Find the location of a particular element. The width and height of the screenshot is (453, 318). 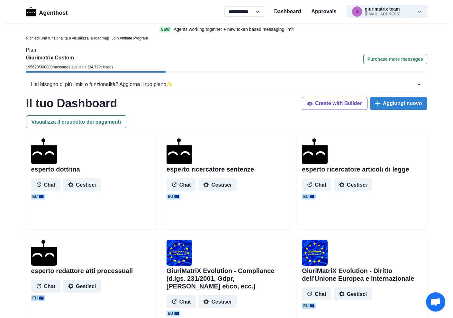

p: Join Affiliate Program is located at coordinates (130, 38).